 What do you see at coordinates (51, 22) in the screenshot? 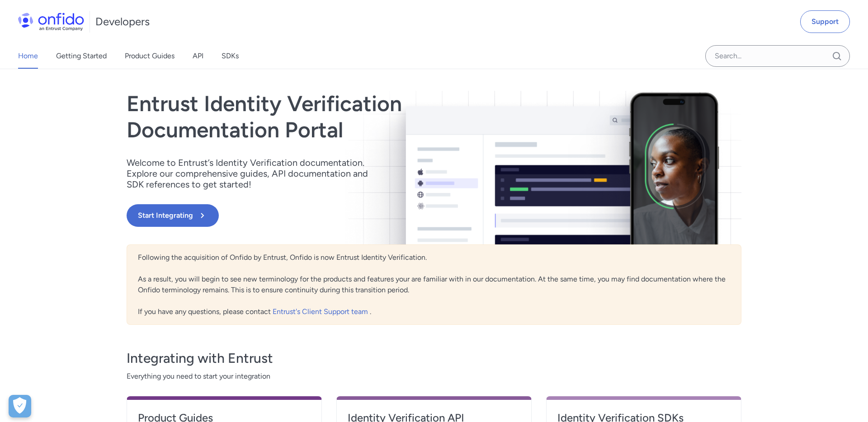
I see `img: Onfido Logo` at bounding box center [51, 22].